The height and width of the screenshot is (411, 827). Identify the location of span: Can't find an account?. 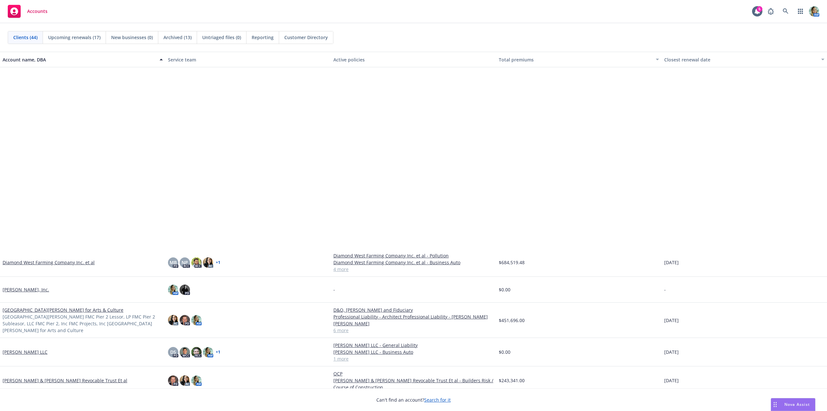
(414, 399).